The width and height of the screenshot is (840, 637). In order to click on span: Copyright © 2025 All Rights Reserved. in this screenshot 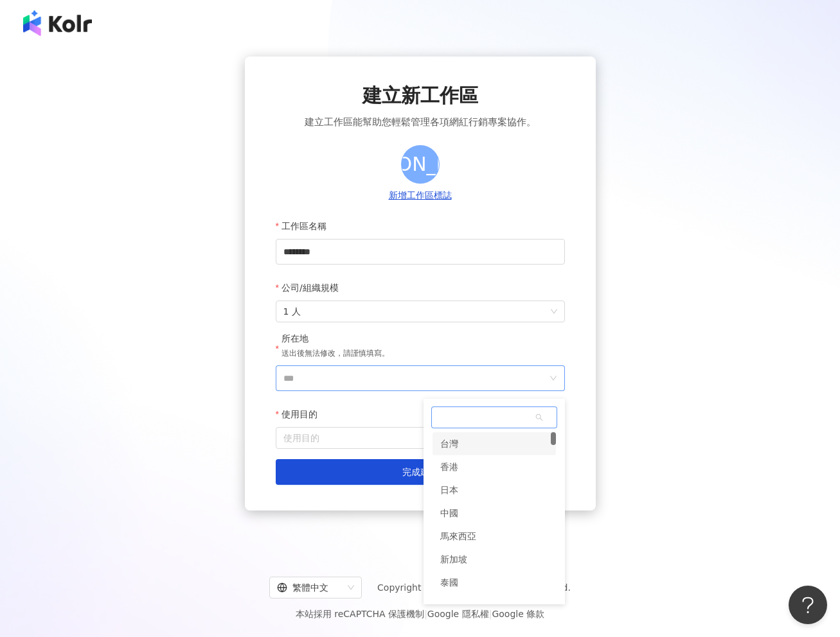, I will do `click(474, 588)`.